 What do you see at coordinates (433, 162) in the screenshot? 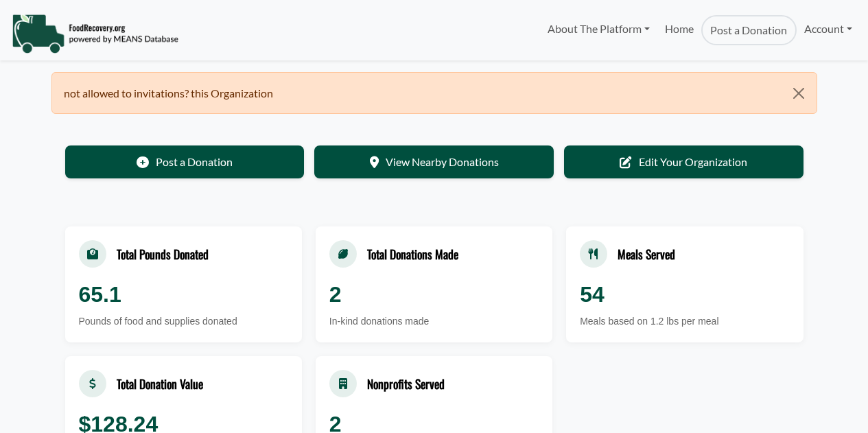
I see `a: View Nearby Donations` at bounding box center [433, 162].